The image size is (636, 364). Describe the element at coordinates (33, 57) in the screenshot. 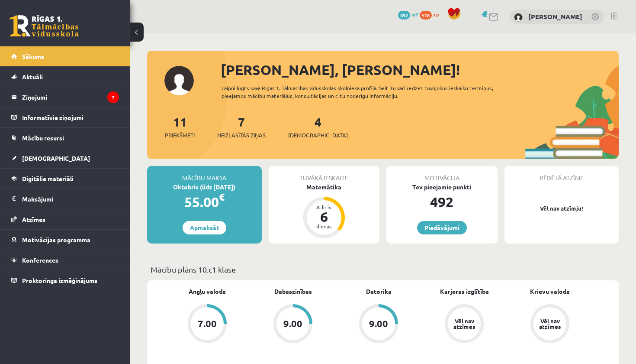

I see `span: Sākums` at that location.